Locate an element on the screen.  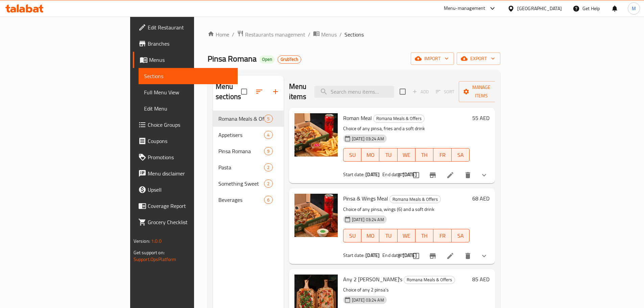
div: Open is located at coordinates (267, 60).